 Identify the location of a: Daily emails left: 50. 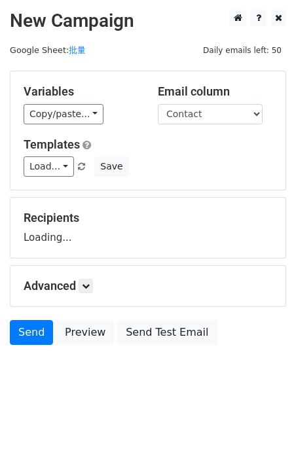
(242, 50).